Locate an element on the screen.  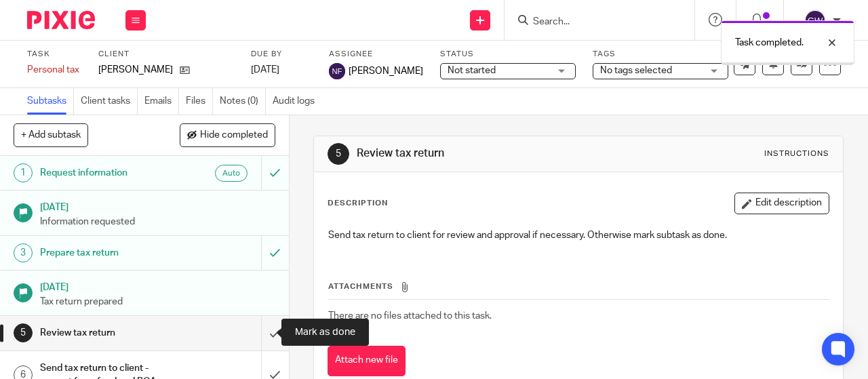
p: Send tax return to client for review and approval if necessary. Otherwise mark subtask as done. is located at coordinates (578, 236).